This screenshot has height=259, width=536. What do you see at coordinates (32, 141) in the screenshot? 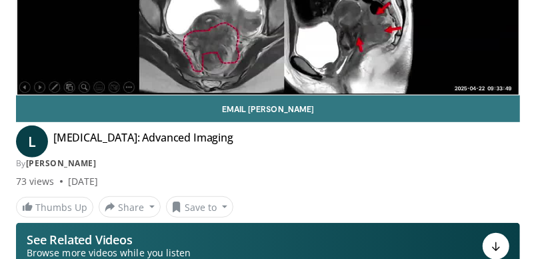
I see `span: L` at bounding box center [32, 141].